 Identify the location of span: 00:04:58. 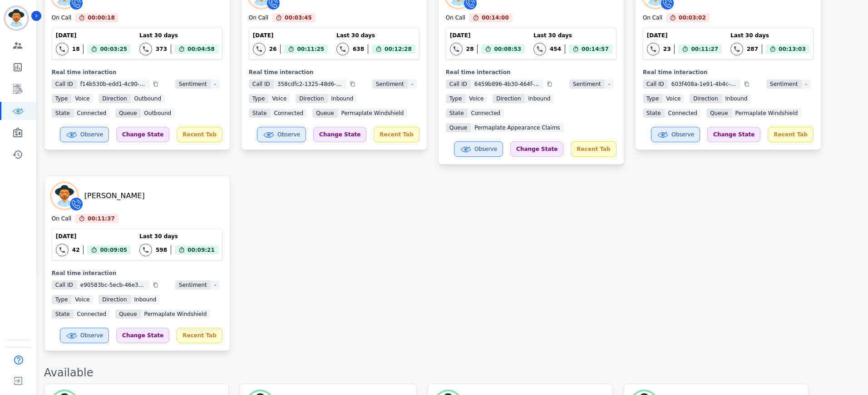
(201, 49).